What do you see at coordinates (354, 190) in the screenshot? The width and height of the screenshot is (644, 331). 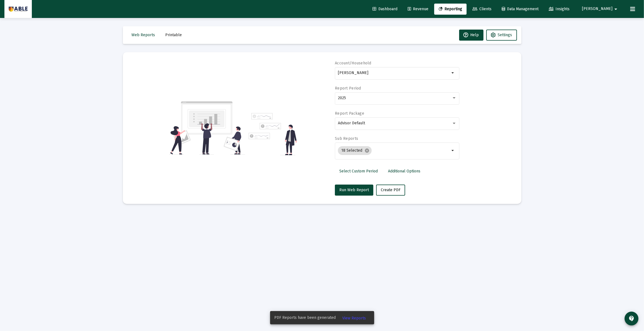 I see `span: Run Web Report` at bounding box center [354, 190].